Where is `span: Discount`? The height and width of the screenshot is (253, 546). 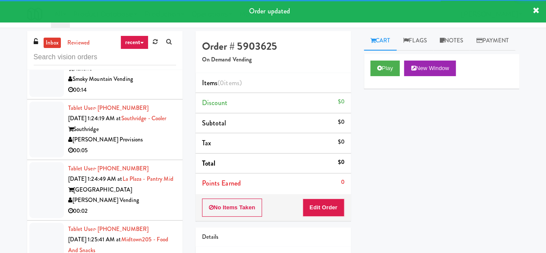 span: Discount is located at coordinates (215, 102).